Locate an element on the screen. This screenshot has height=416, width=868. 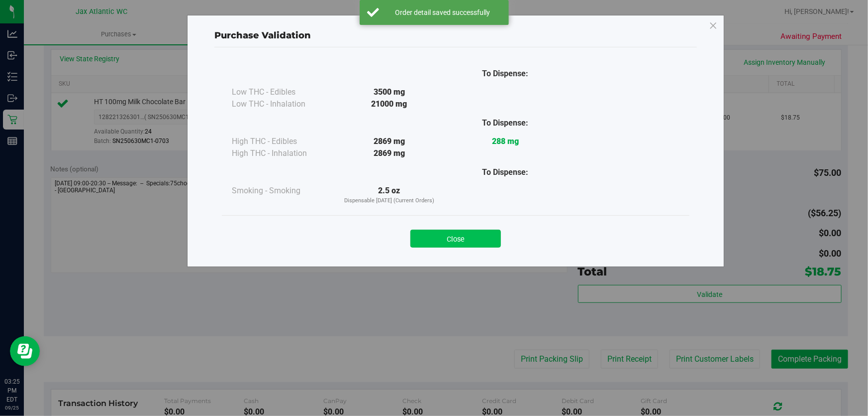
div: High THC - Edibles is located at coordinates (282, 142).